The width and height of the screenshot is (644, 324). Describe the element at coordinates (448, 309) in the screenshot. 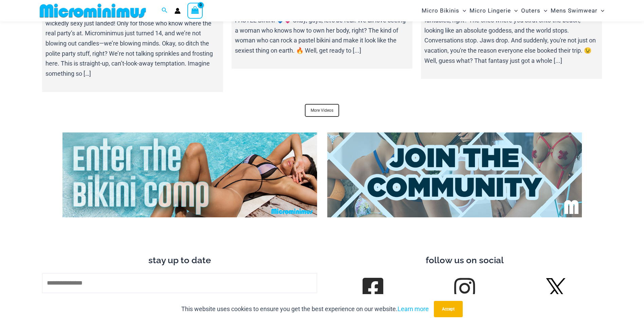

I see `button: Accept` at that location.